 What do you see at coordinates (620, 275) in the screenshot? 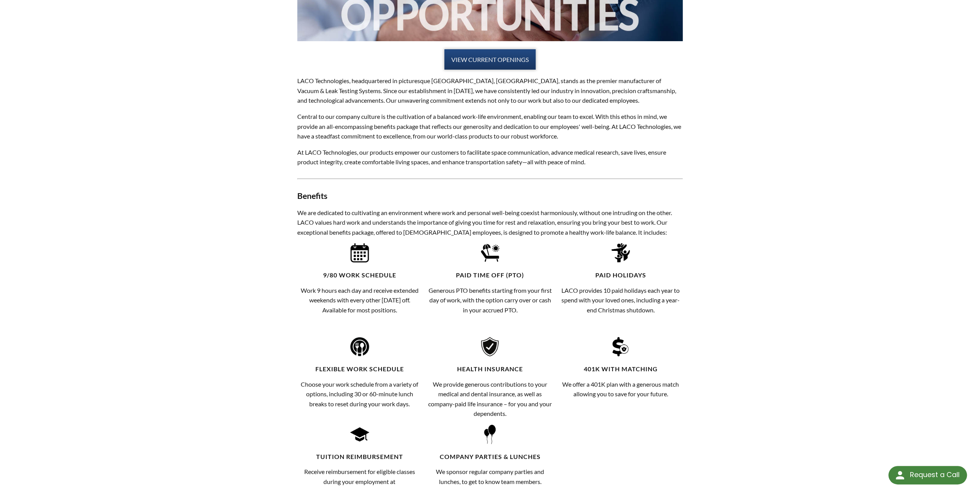
I see `h4: Paid Holidays` at bounding box center [620, 275].